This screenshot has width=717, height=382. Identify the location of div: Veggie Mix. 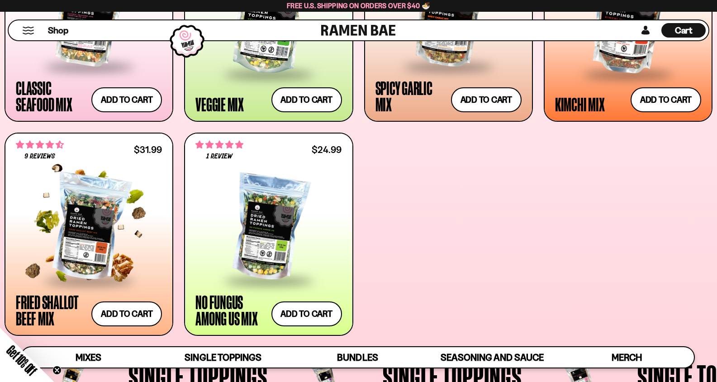
(219, 104).